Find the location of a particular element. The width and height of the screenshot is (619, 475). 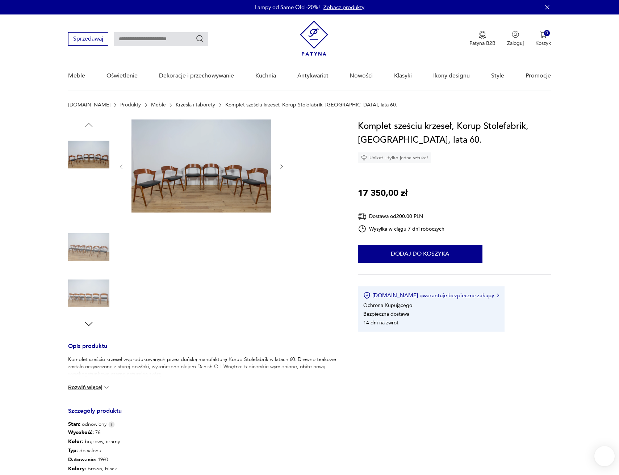

img: chevron down is located at coordinates (106, 387).